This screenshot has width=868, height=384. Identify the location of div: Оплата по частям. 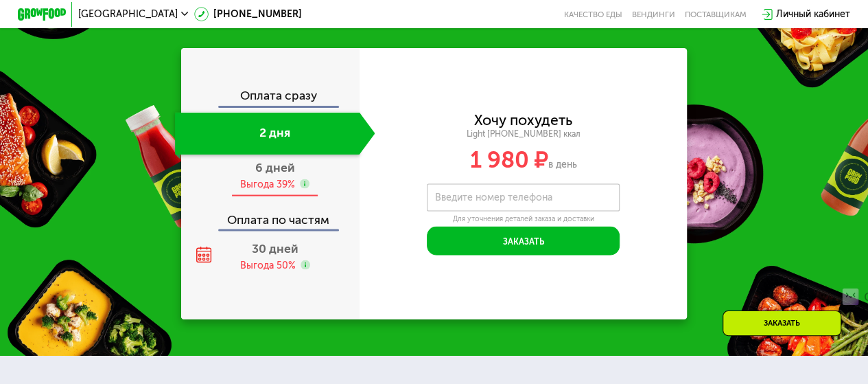
(271, 215).